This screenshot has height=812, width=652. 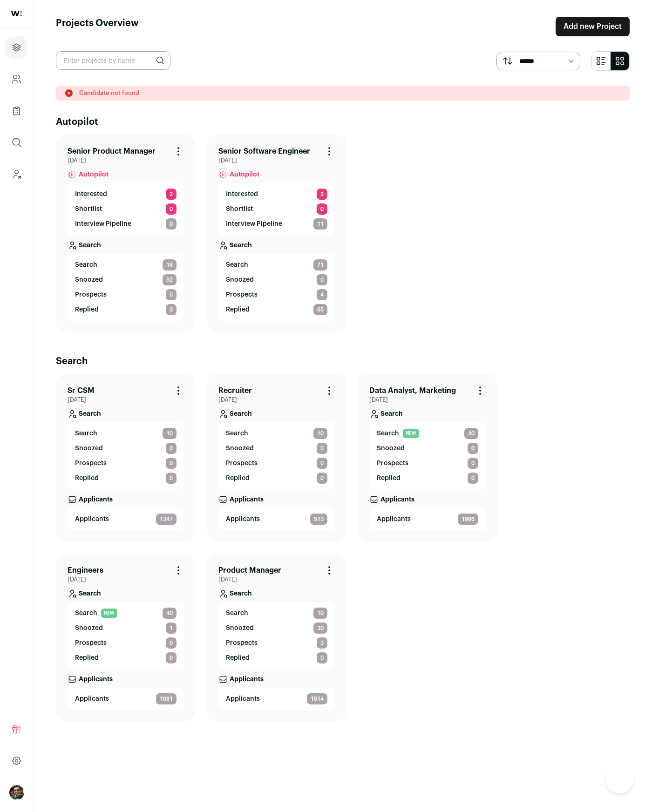 I want to click on a: Data Analyst, Marketing, so click(x=413, y=391).